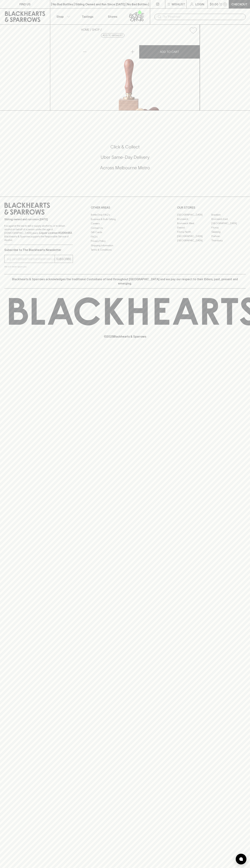  I want to click on p: Login, so click(200, 4).